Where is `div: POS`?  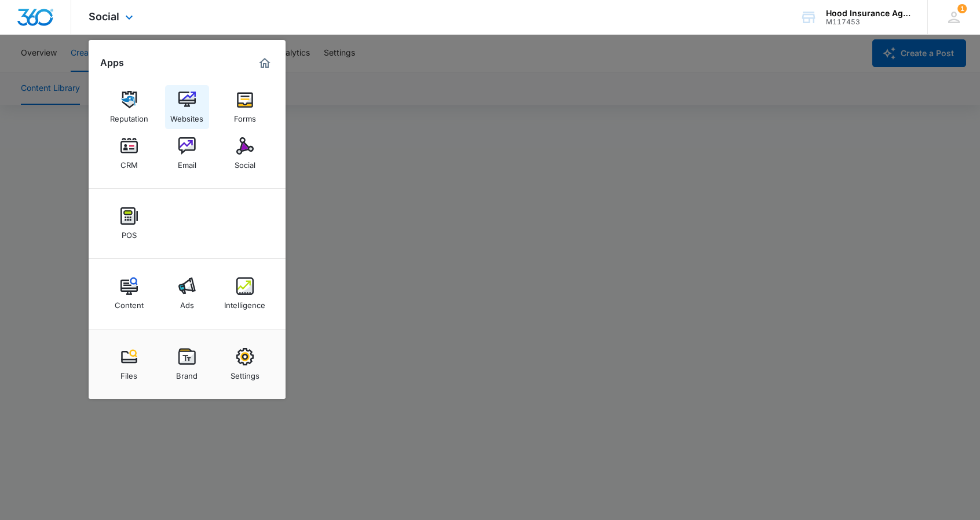
div: POS is located at coordinates (129, 232).